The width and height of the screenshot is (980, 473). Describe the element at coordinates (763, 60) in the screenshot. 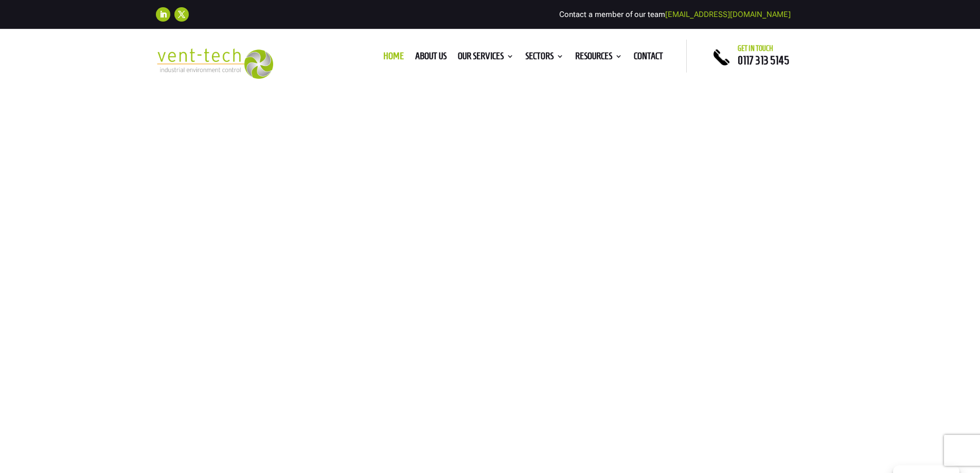

I see `a: 0117 313 5145` at that location.